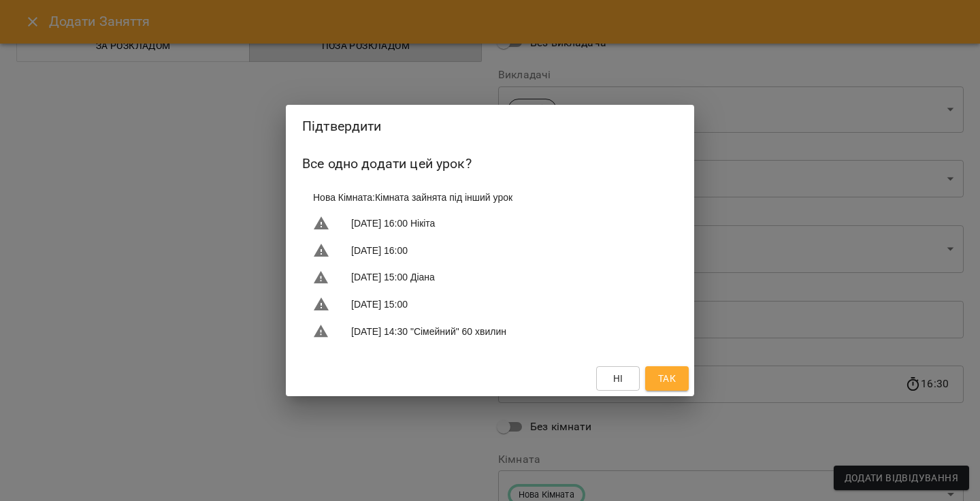  Describe the element at coordinates (490, 198) in the screenshot. I see `li: Нова Кімната : Кімната зайнята під інший урок` at that location.